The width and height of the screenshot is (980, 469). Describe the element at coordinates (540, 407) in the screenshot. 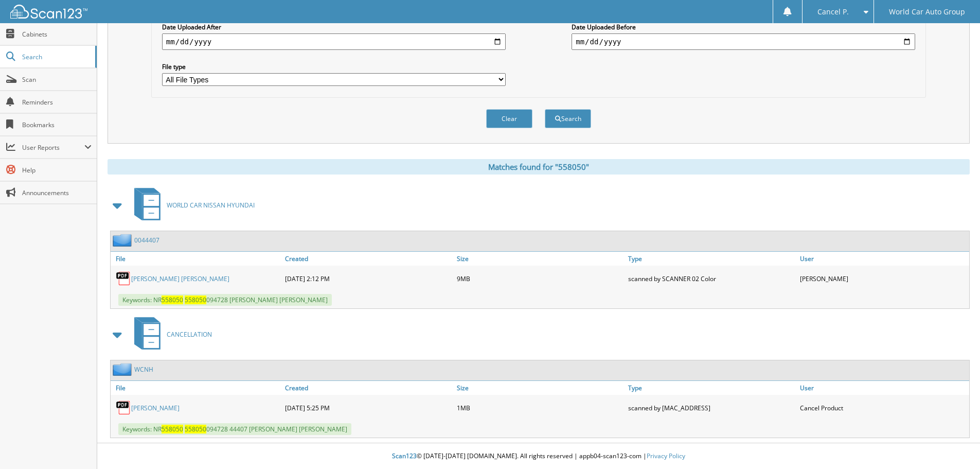

I see `div: 1MB` at that location.